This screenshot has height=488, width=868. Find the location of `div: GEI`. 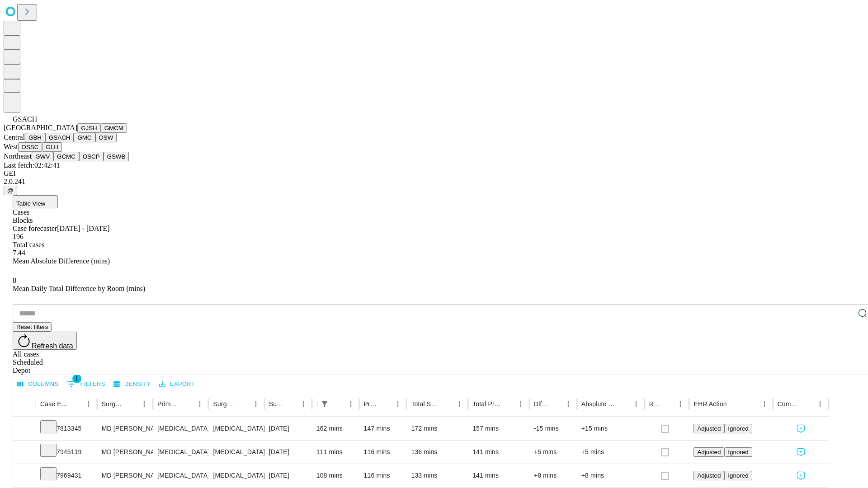

div: GEI is located at coordinates (434, 174).